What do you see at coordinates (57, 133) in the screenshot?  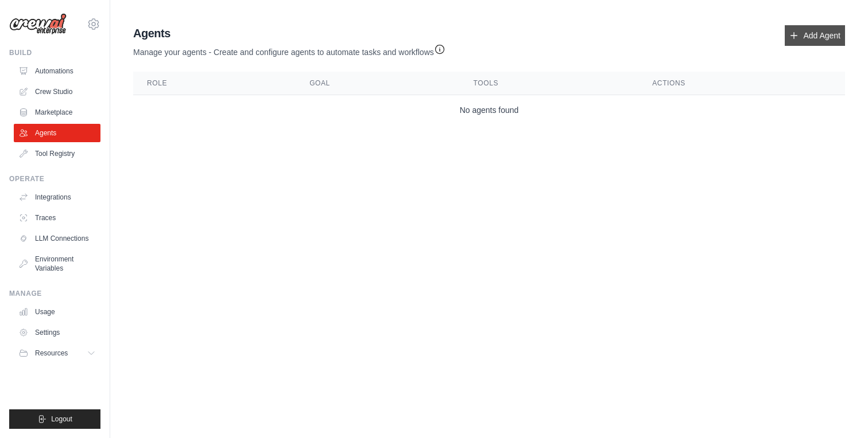 I see `a: Agents` at bounding box center [57, 133].